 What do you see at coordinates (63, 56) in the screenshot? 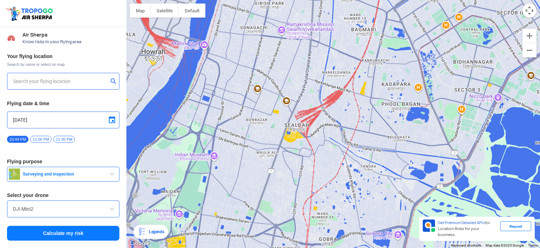
I see `h3: Your flying location` at bounding box center [63, 56].